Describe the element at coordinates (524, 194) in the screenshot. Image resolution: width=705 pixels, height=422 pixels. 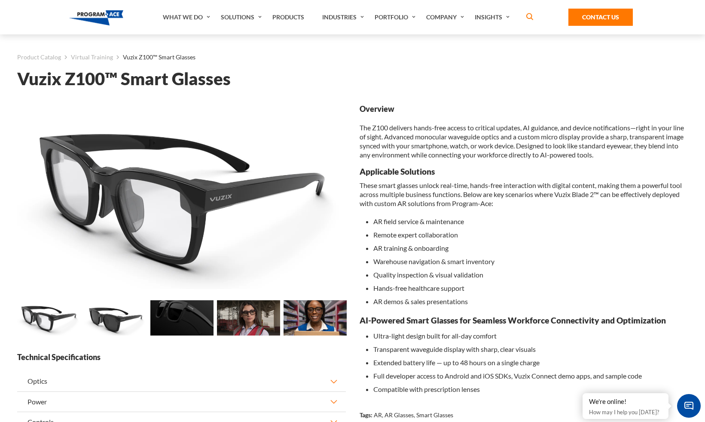
I see `p: These smart glasses unlock real-time, hands-free interaction with digital content, making them a ...` at that location.